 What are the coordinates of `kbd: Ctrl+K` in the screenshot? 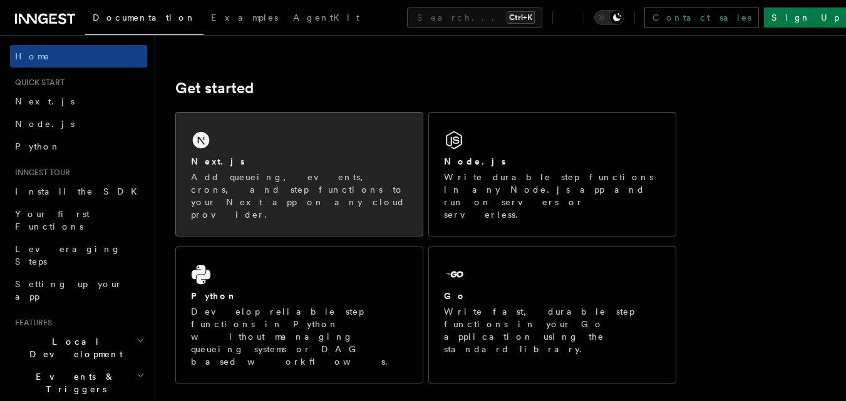 It's located at (520, 18).